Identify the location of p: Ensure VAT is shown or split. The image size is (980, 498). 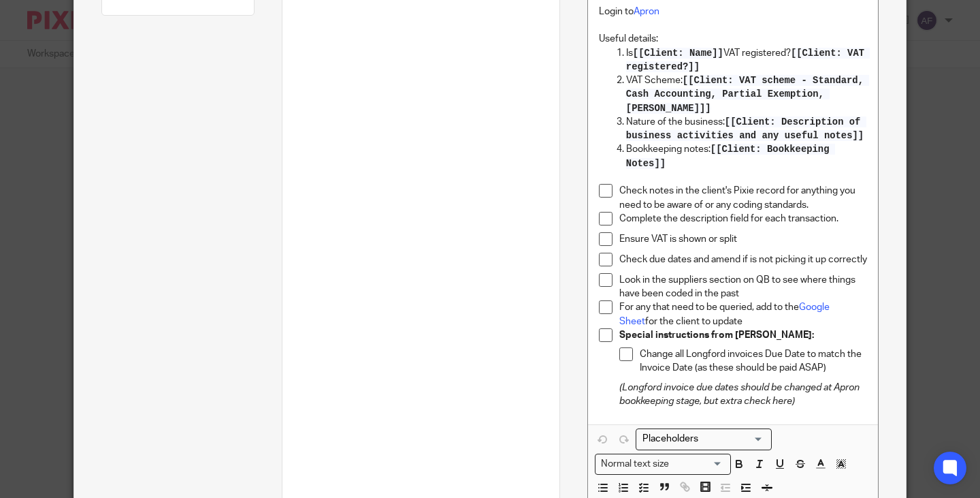
(743, 239).